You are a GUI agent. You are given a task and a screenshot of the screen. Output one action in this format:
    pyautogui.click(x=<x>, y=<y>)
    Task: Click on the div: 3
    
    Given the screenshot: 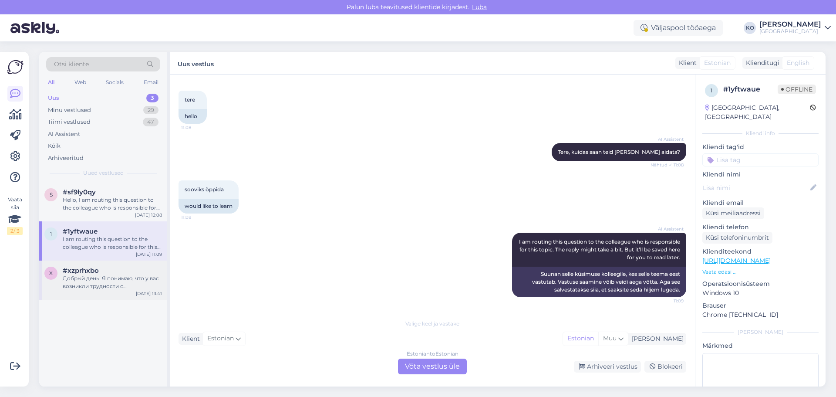 What is the action you would take?
    pyautogui.click(x=152, y=98)
    